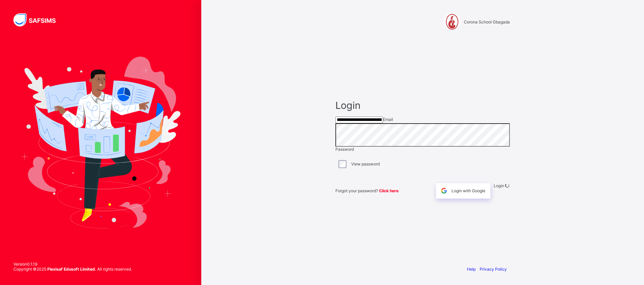  I want to click on a: Help, so click(471, 269).